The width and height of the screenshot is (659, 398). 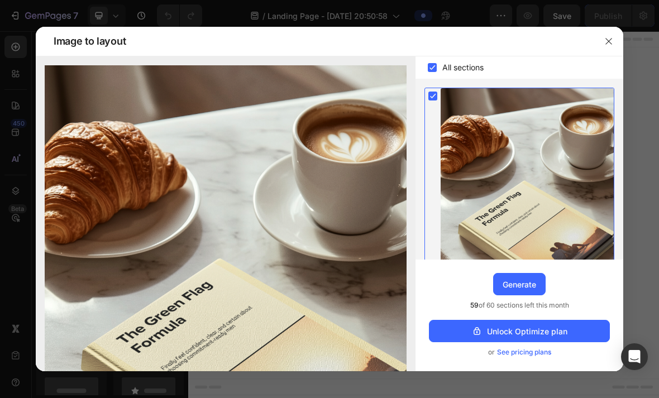 What do you see at coordinates (519, 352) in the screenshot?
I see `div: or` at bounding box center [519, 352].